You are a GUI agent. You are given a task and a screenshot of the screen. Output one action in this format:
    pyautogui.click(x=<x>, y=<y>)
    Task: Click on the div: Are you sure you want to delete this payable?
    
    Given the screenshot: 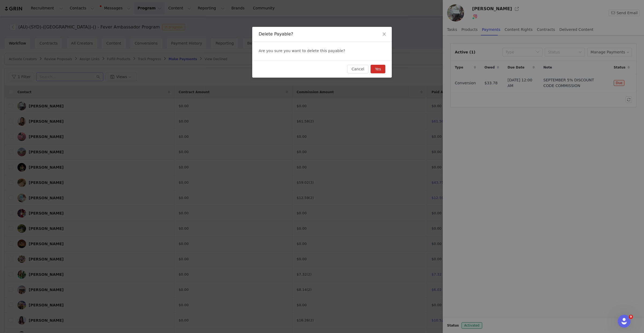 What is the action you would take?
    pyautogui.click(x=322, y=51)
    